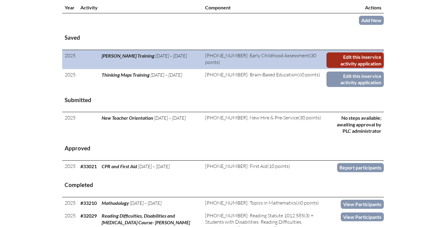  Describe the element at coordinates (126, 75) in the screenshot. I see `span: Thinking Maps Training` at that location.